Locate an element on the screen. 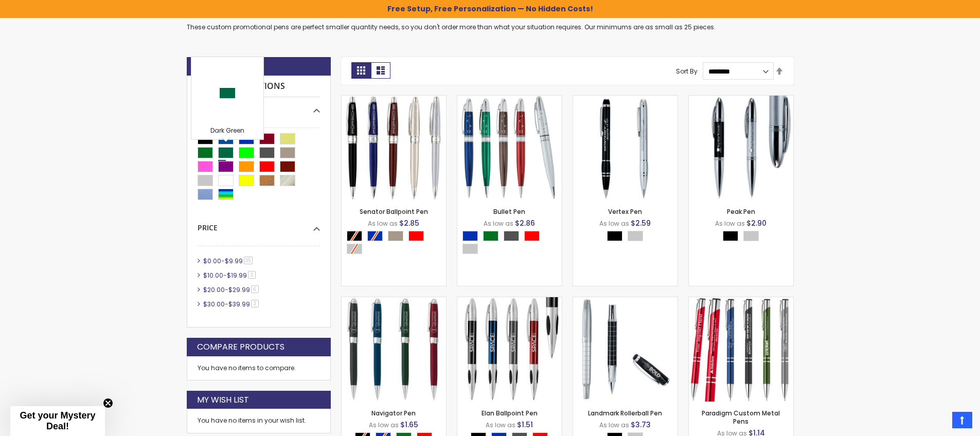 Image resolution: width=980 pixels, height=436 pixels. img: Vertex Pen is located at coordinates (625, 147).